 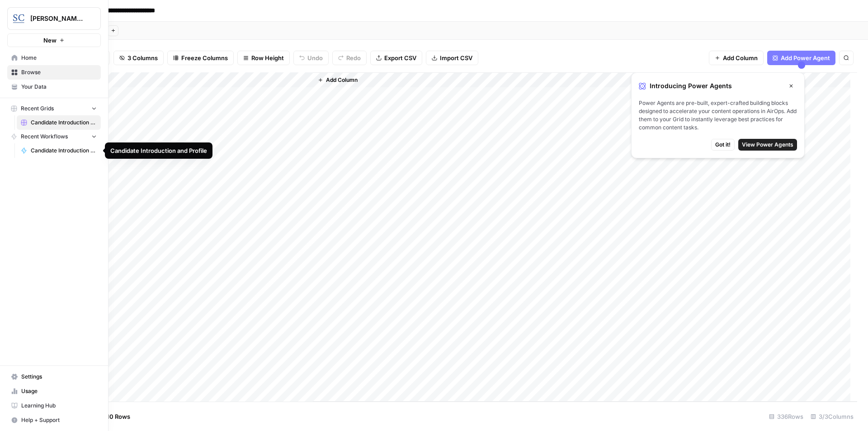 I want to click on span: Import CSV, so click(x=456, y=58).